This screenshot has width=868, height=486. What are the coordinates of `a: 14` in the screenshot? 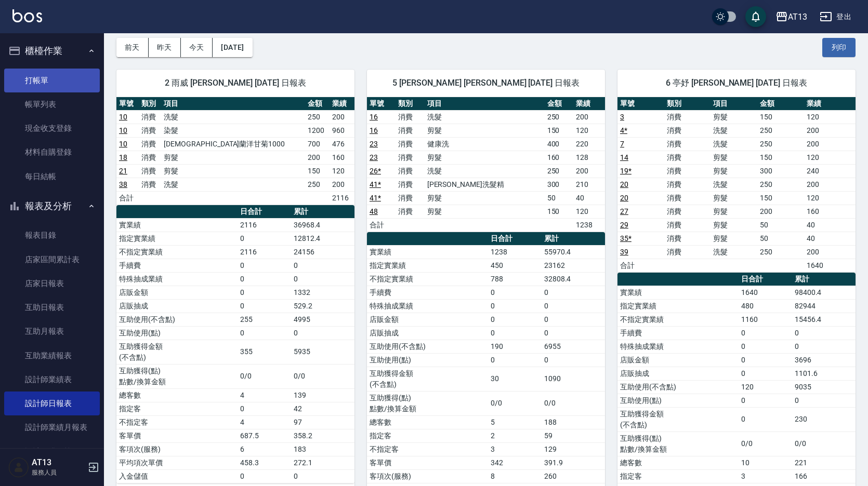 It's located at (624, 157).